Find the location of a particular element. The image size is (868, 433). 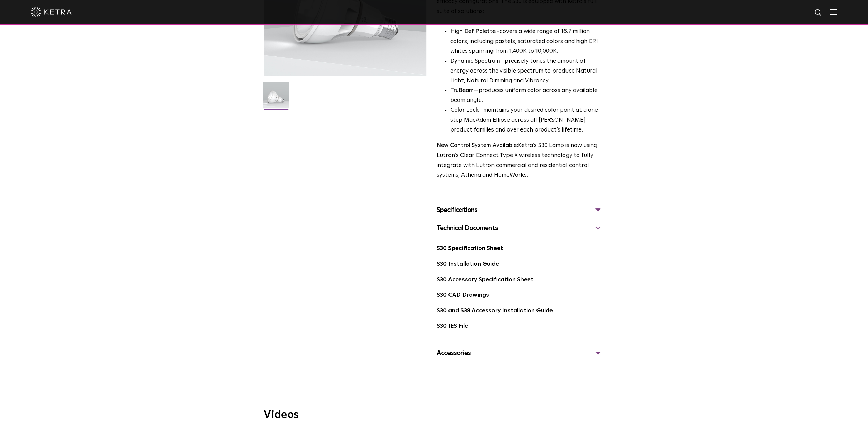

a: S30 Specification Sheet is located at coordinates (469, 248).